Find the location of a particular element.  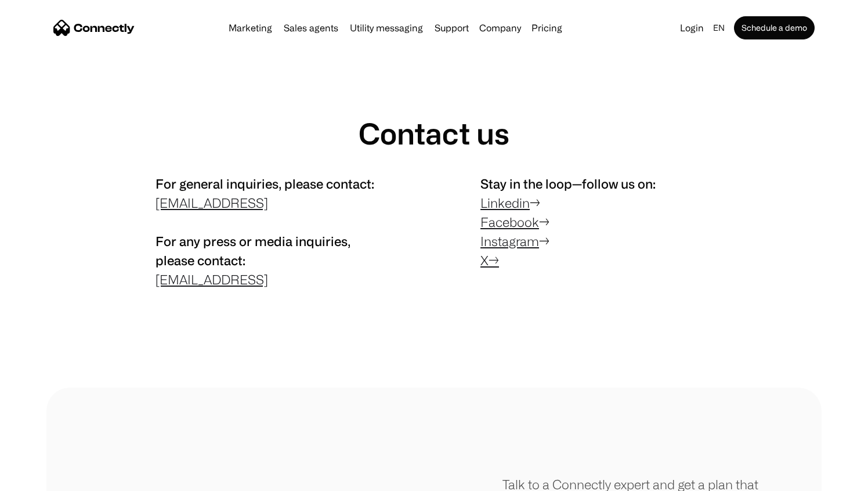

a: Schedule a demo is located at coordinates (774, 28).